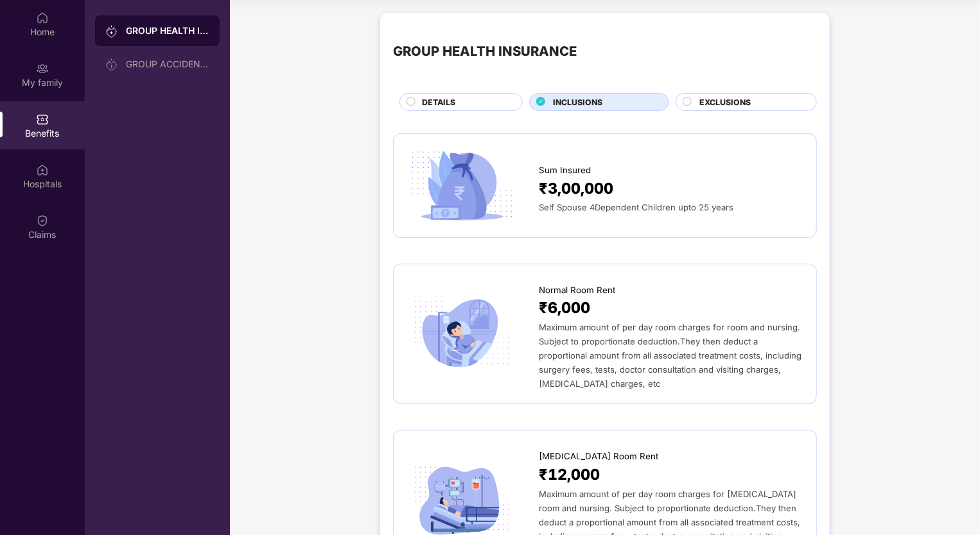  What do you see at coordinates (565, 170) in the screenshot?
I see `span: Sum Insured` at bounding box center [565, 170].